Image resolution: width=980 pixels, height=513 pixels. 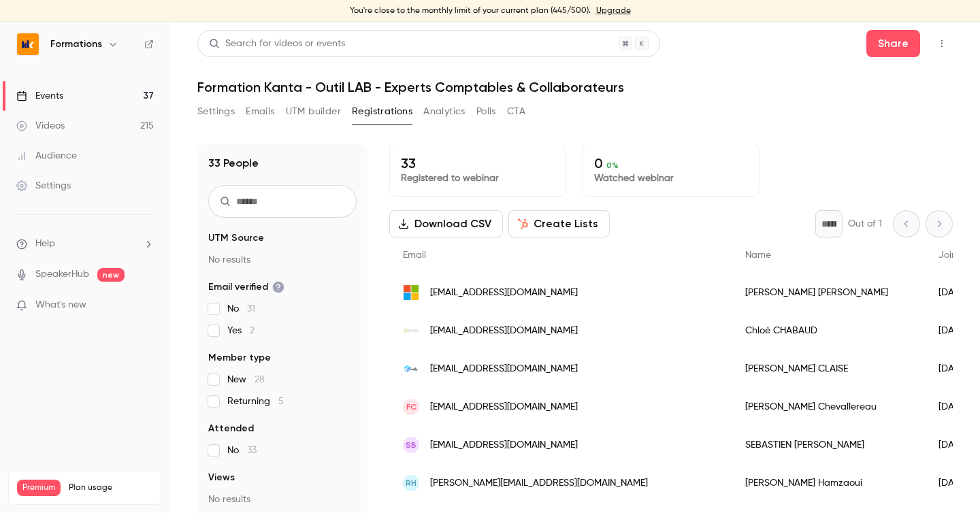 I want to click on span: Yes, so click(x=241, y=331).